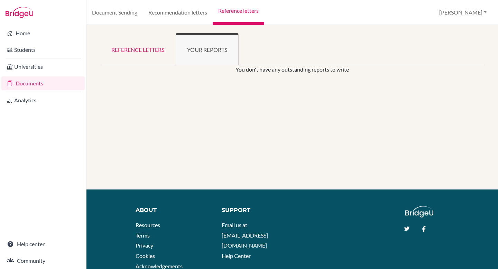  Describe the element at coordinates (43, 83) in the screenshot. I see `a: Documents` at that location.